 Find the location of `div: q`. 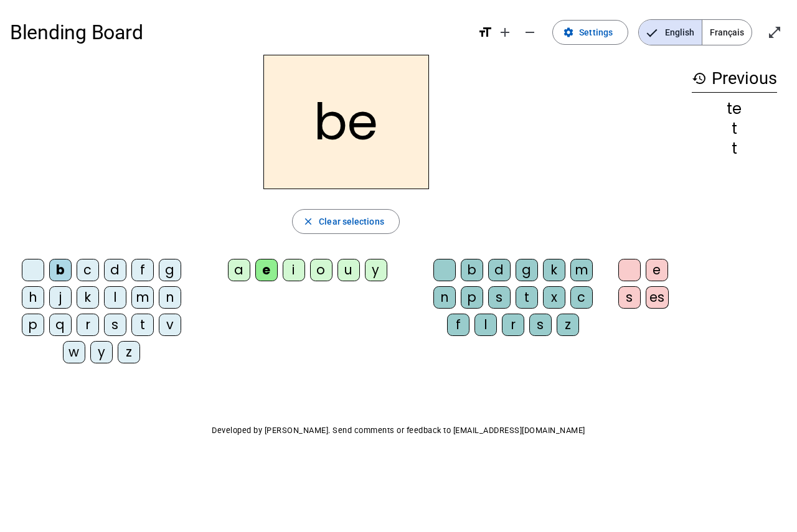

div: q is located at coordinates (60, 325).